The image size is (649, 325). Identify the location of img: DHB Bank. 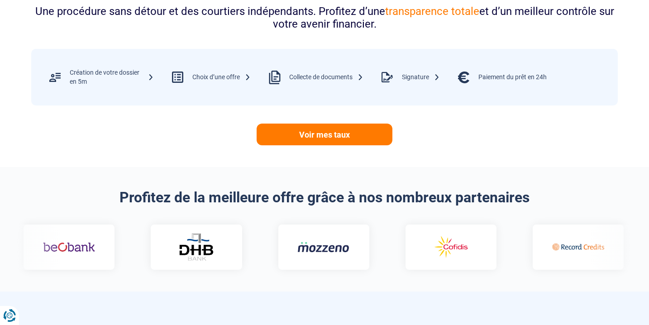
(196, 247).